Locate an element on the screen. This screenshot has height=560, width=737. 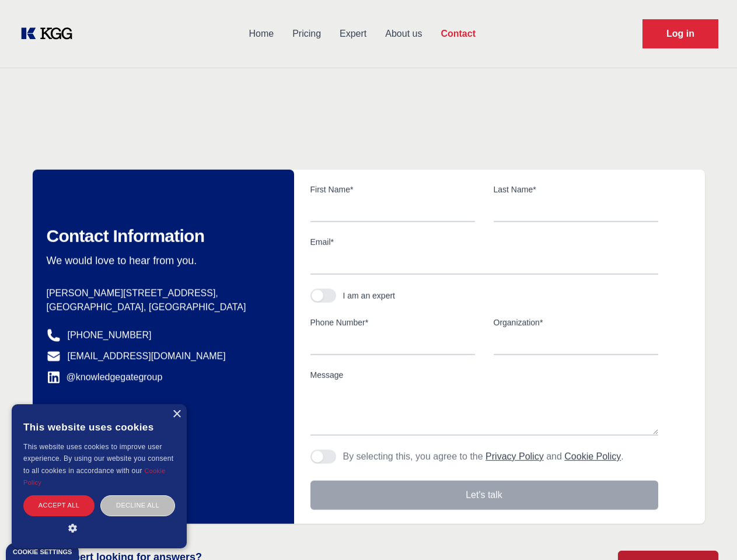
label: Email* is located at coordinates (484, 242).